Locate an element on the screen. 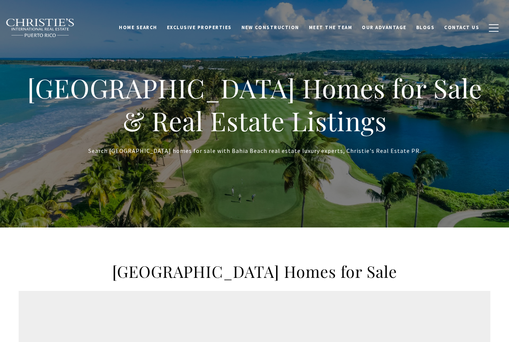 The height and width of the screenshot is (342, 509). a: New Construction is located at coordinates (270, 28).